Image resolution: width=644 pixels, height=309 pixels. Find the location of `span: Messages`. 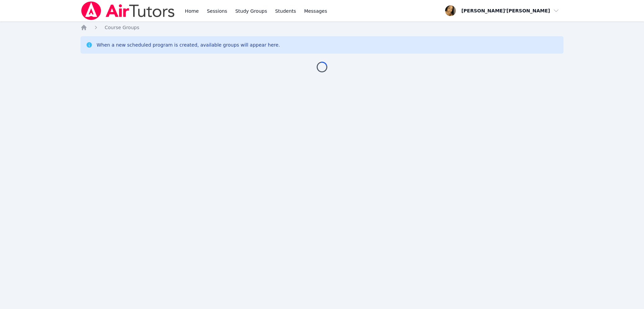

span: Messages is located at coordinates (316, 11).